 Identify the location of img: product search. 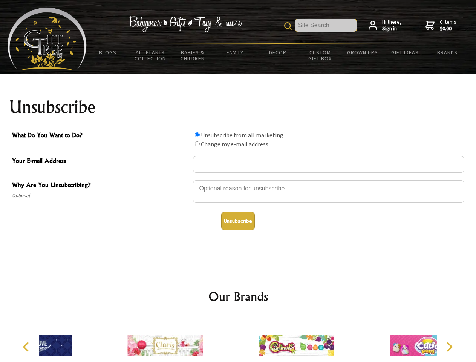
(288, 26).